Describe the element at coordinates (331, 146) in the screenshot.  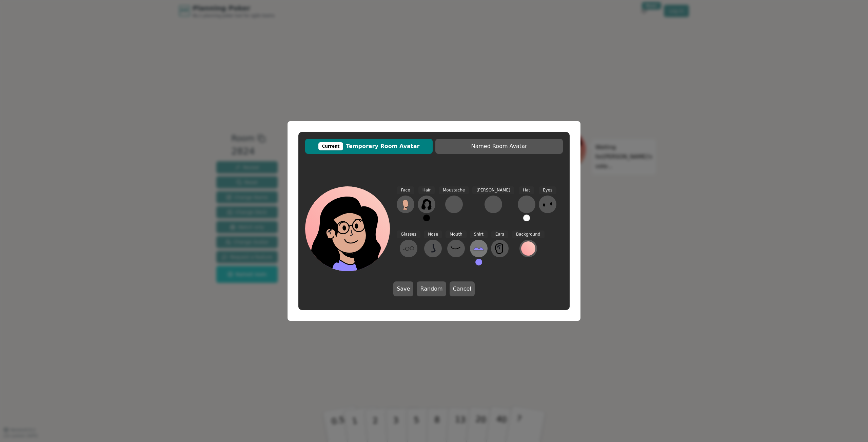
I see `div: Current` at that location.